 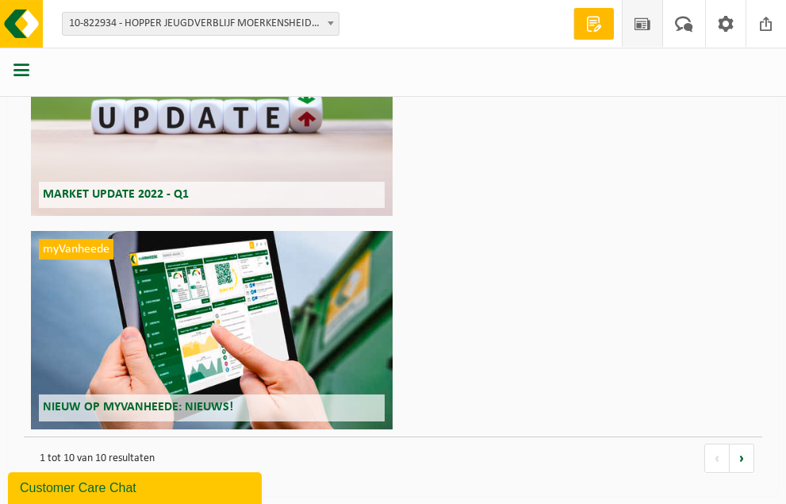 What do you see at coordinates (212, 117) in the screenshot?
I see `a: Market update Market update 2022 - Q1` at bounding box center [212, 117].